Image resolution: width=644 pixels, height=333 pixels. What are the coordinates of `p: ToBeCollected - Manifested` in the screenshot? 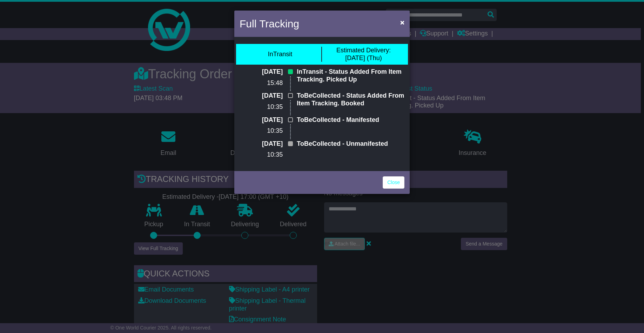 It's located at (351, 120).